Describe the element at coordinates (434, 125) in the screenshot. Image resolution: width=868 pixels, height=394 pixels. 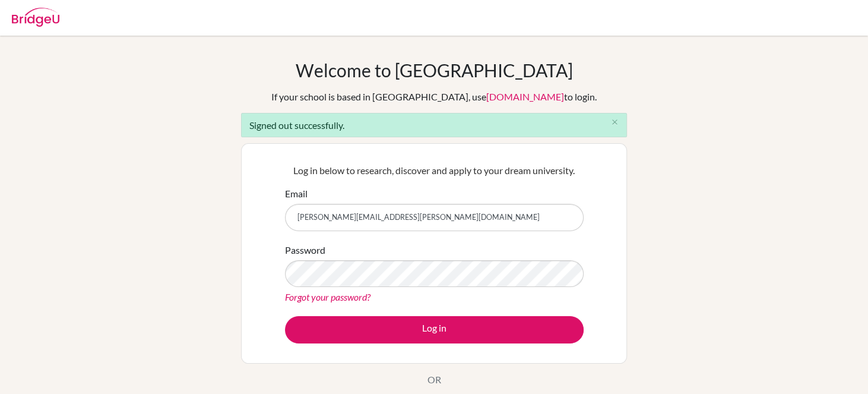
I see `div: Signed out successfully.` at that location.